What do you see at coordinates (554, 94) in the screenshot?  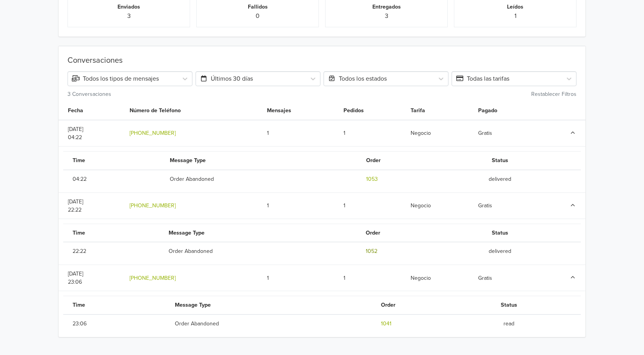 I see `small: Restablecer Filtros` at bounding box center [554, 94].